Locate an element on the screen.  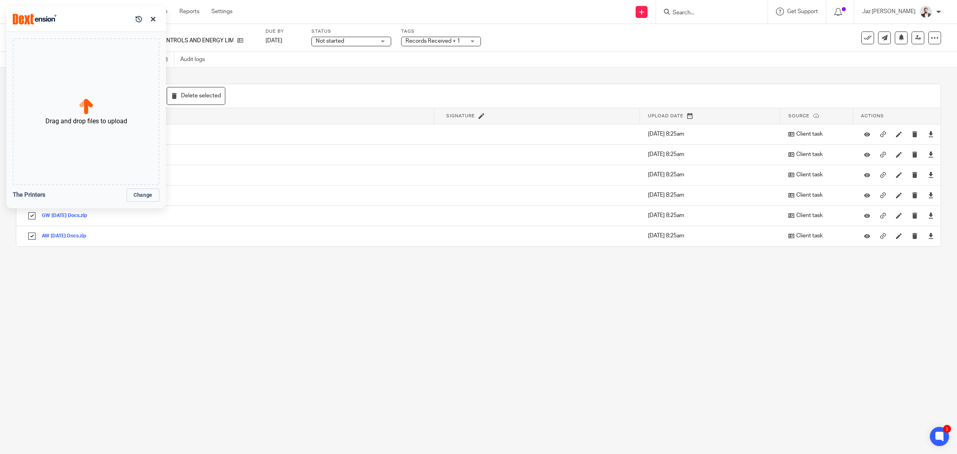
input: Search is located at coordinates (708, 13).